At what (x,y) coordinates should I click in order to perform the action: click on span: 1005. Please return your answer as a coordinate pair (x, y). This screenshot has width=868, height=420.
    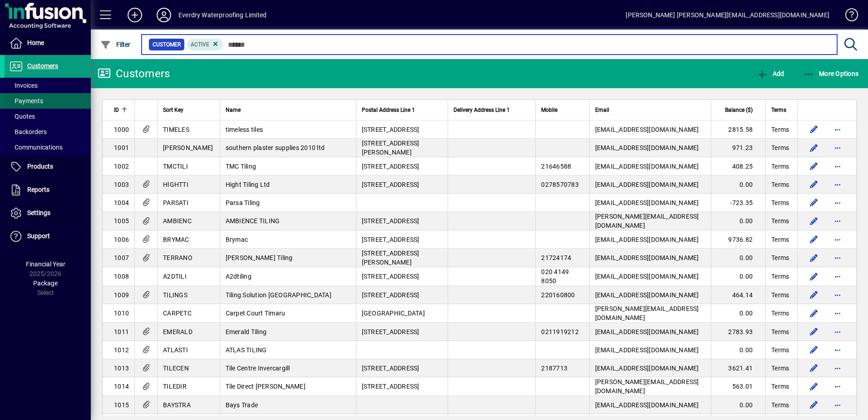
    Looking at the image, I should click on (122, 221).